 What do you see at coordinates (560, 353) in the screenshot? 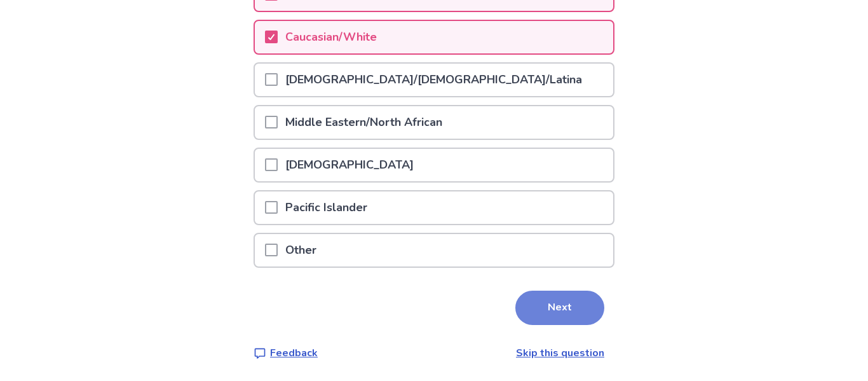
I see `a: Skip this question` at bounding box center [560, 353].